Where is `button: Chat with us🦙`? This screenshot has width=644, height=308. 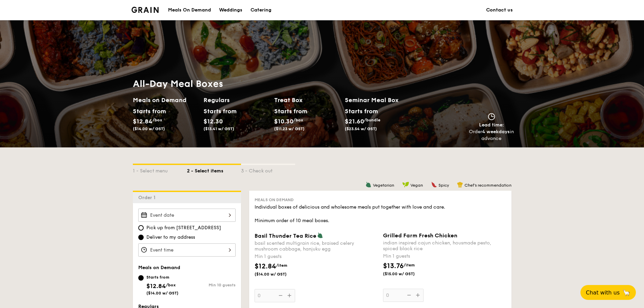
button: Chat with us🦙 is located at coordinates (608, 292).